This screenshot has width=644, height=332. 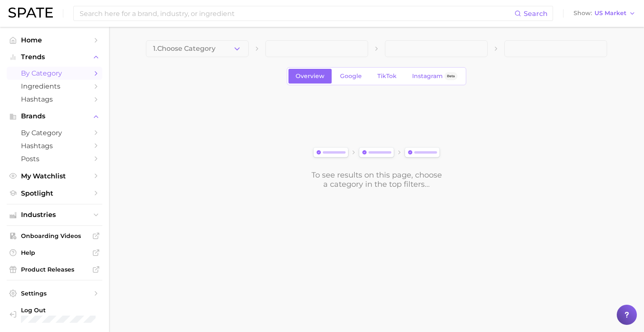 What do you see at coordinates (55, 236) in the screenshot?
I see `a: Onboarding Videos` at bounding box center [55, 236].